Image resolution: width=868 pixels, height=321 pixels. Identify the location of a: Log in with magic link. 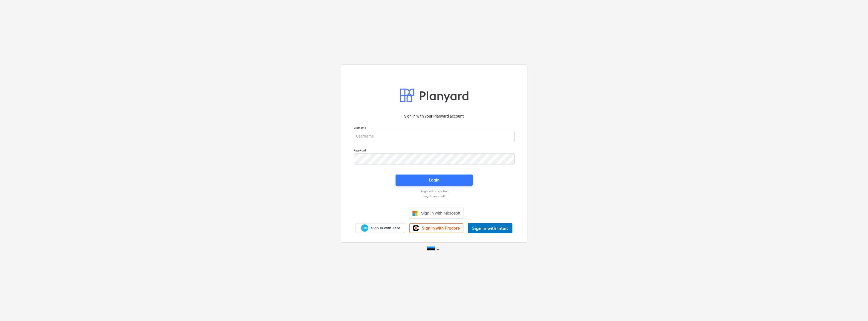
(434, 191).